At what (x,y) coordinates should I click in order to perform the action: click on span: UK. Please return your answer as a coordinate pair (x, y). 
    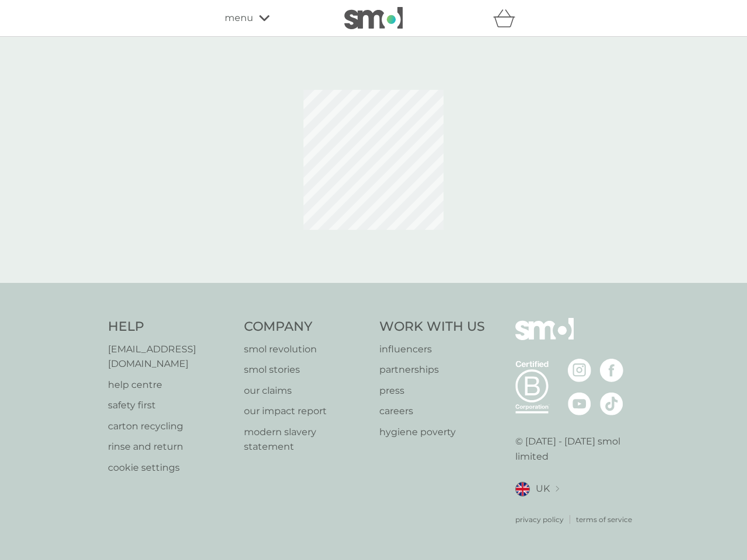
    Looking at the image, I should click on (543, 488).